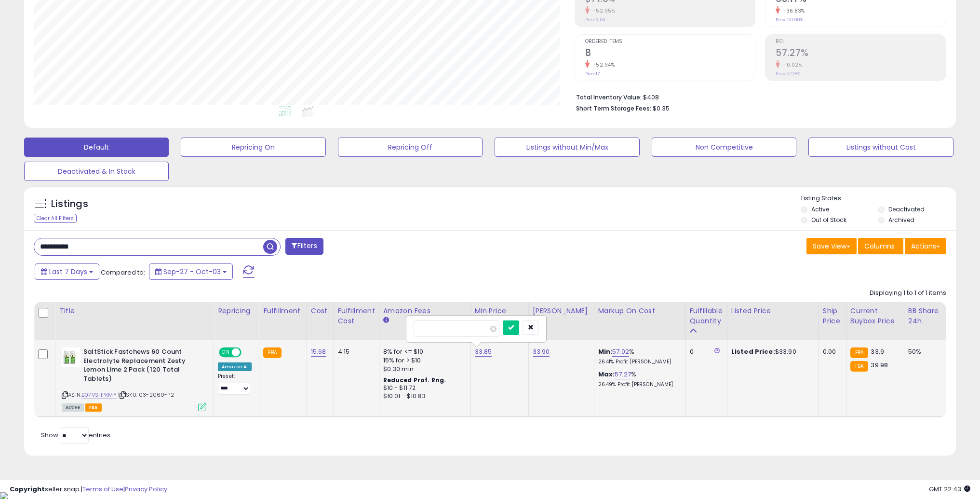  Describe the element at coordinates (320, 310) in the screenshot. I see `div: Cost` at that location.